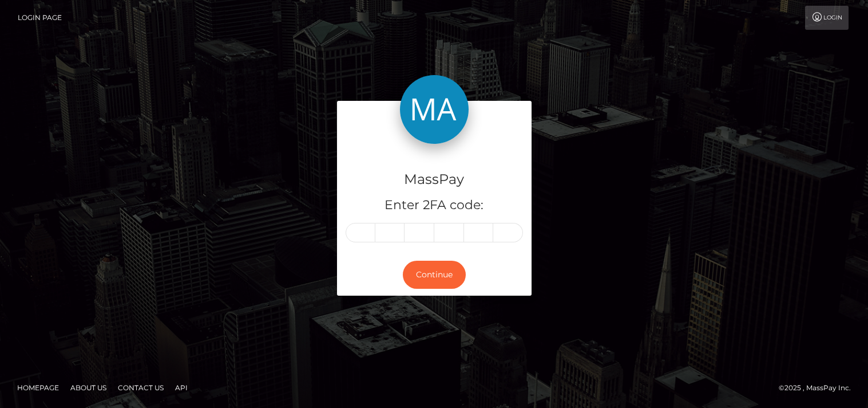  I want to click on a: Contact Us, so click(141, 387).